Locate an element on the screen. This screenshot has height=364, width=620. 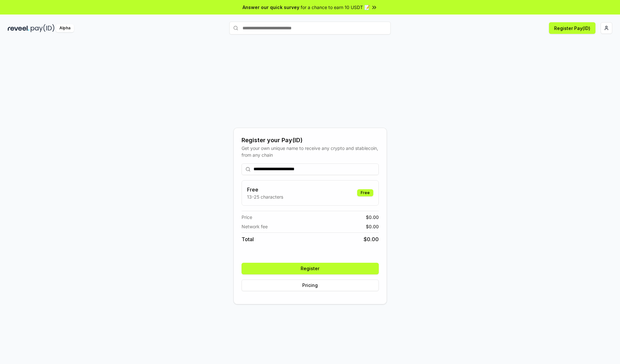
span: Answer our quick survey is located at coordinates (271, 7).